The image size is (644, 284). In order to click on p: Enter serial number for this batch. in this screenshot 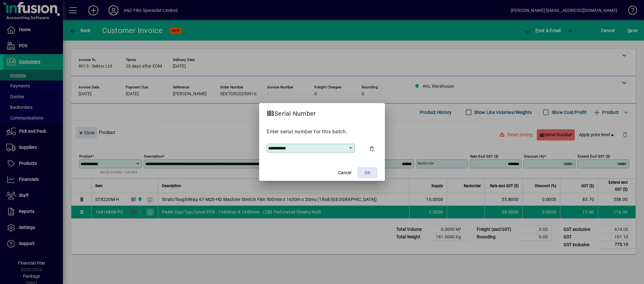, I will do `click(322, 132)`.